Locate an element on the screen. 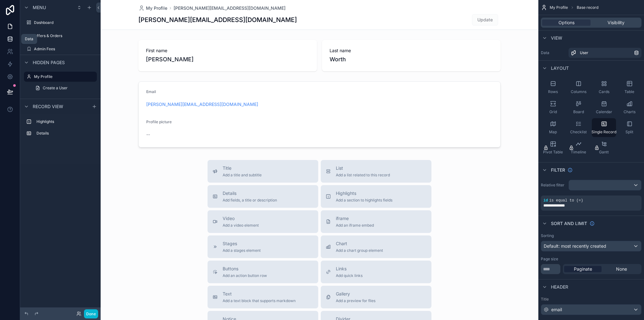 The width and height of the screenshot is (644, 320). span: Header is located at coordinates (559, 287).